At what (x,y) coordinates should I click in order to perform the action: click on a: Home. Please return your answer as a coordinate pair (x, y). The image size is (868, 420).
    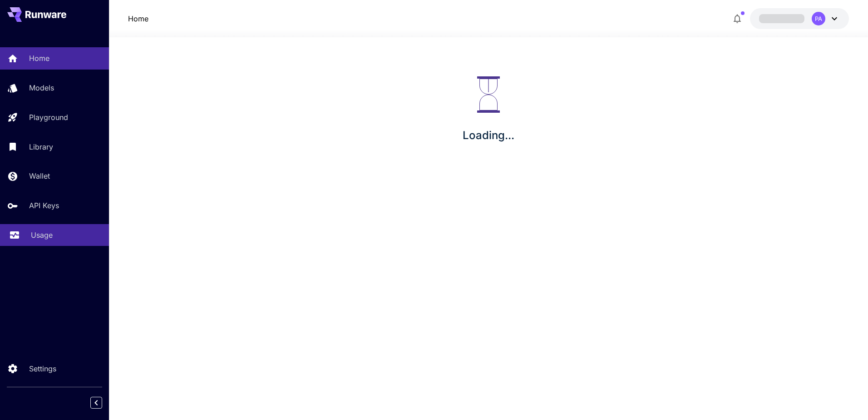
    Looking at the image, I should click on (138, 19).